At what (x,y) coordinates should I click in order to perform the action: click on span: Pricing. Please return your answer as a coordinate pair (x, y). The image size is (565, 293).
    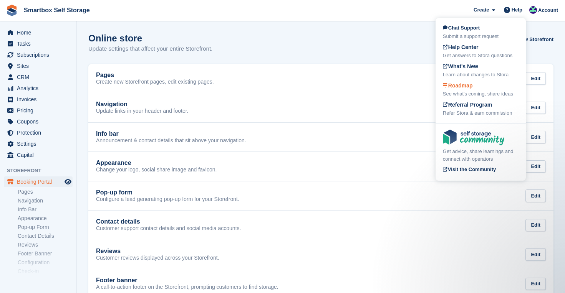
    Looking at the image, I should click on (40, 111).